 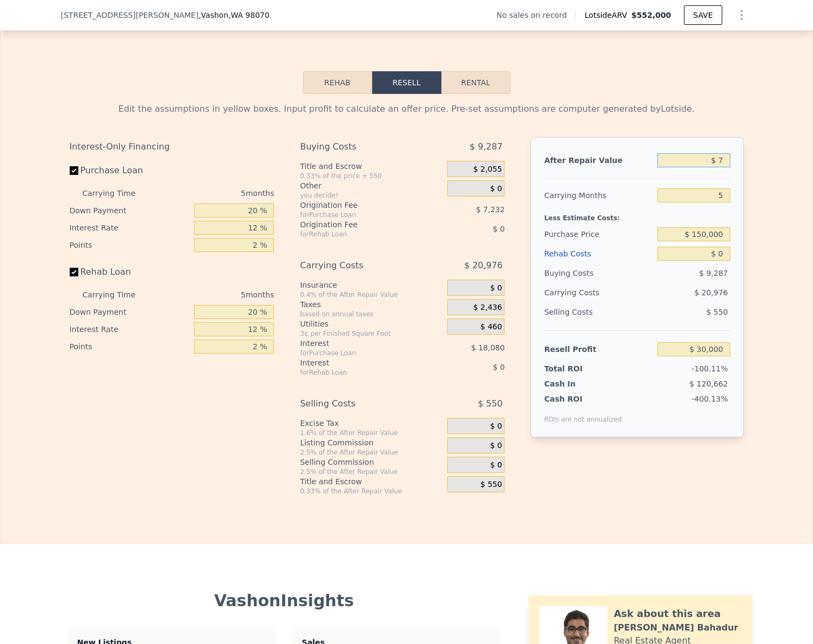 I want to click on div: you decide!, so click(x=371, y=196).